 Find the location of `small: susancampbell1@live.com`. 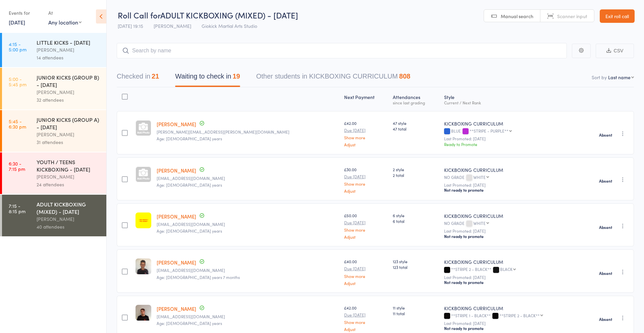

small: susancampbell1@live.com is located at coordinates (248, 270).